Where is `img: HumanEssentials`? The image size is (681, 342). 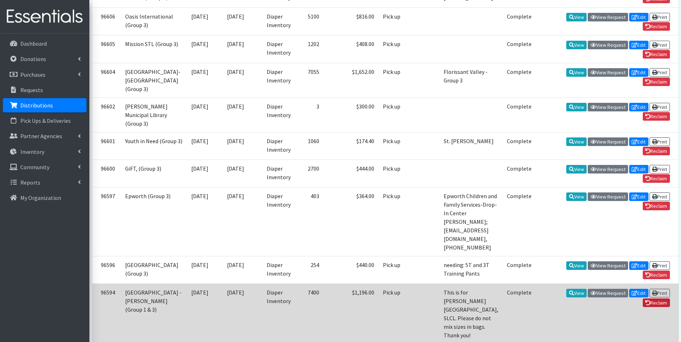
img: HumanEssentials is located at coordinates (45, 16).